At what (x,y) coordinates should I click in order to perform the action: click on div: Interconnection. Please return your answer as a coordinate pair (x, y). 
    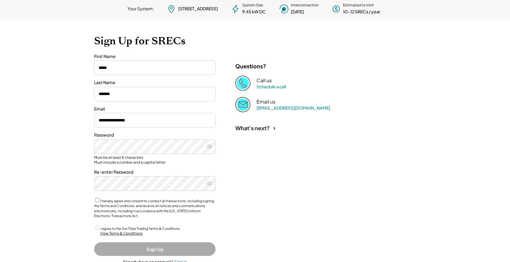
    Looking at the image, I should click on (305, 5).